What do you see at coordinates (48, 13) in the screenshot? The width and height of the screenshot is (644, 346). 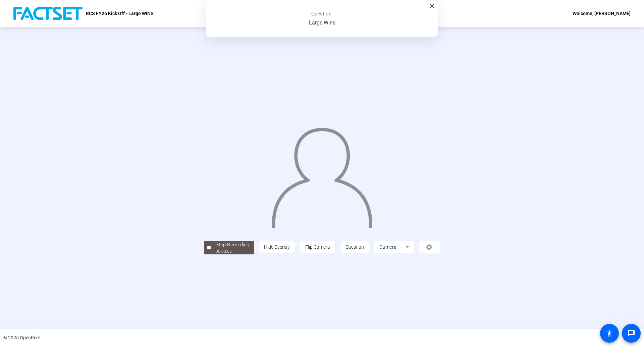 I see `img: OpenReel logo` at bounding box center [48, 13].